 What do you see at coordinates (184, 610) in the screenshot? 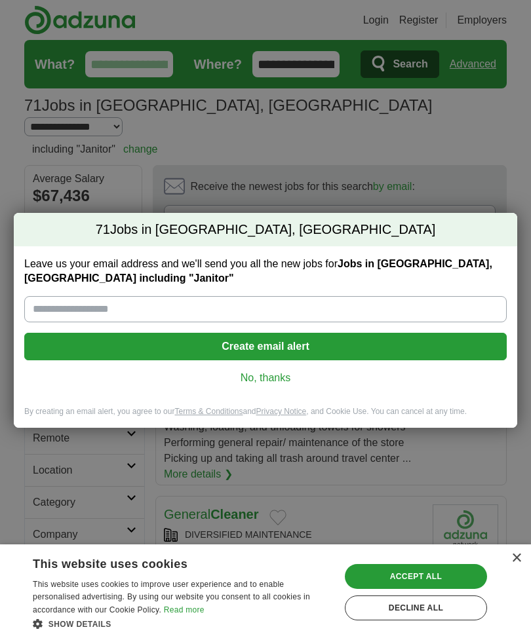
I see `a: Read more, opens a new window` at bounding box center [184, 610].